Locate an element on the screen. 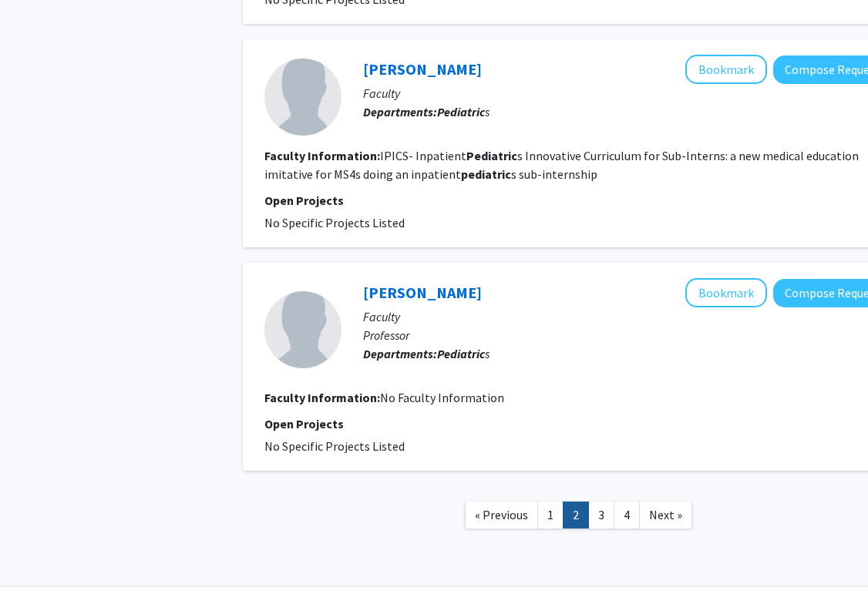 The image size is (868, 604). a: Next is located at coordinates (665, 515).